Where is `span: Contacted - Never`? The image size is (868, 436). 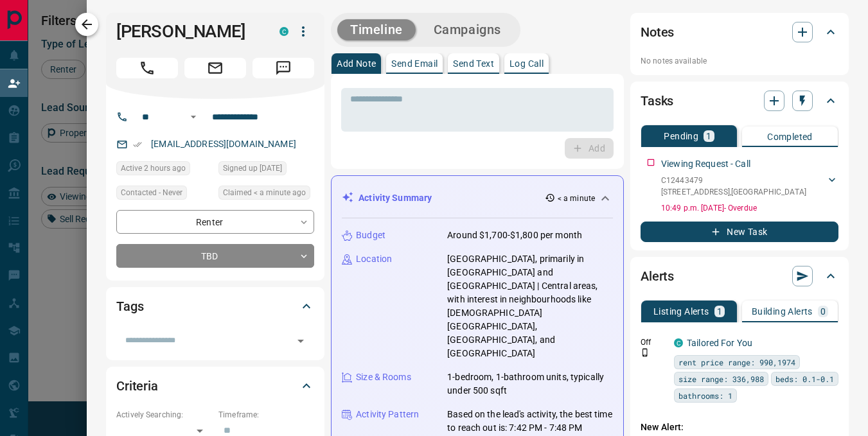 span: Contacted - Never is located at coordinates (152, 192).